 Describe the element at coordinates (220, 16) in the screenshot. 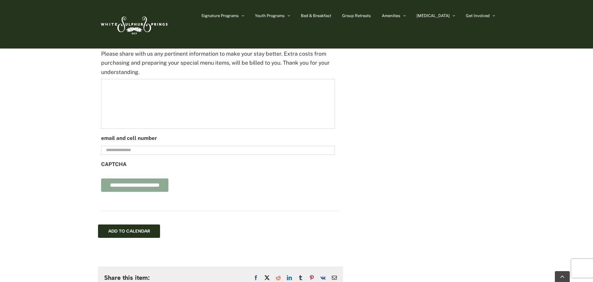

I see `span: Signature Programs` at that location.